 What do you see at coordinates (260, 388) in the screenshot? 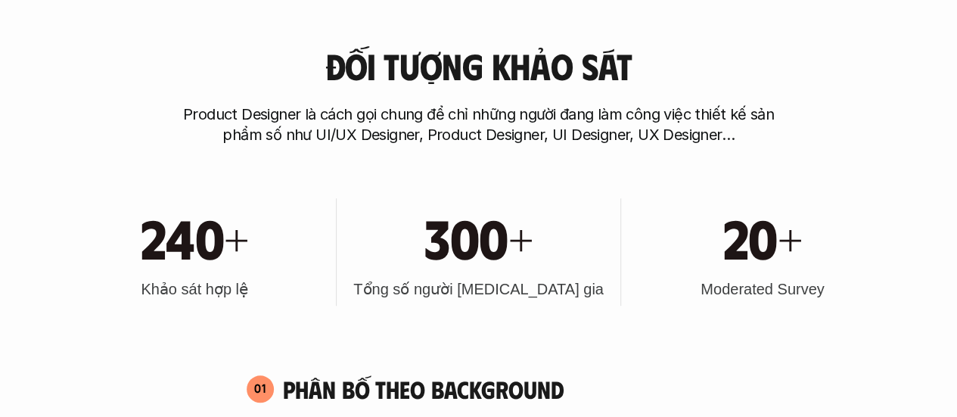
I see `p: 01` at bounding box center [260, 388].